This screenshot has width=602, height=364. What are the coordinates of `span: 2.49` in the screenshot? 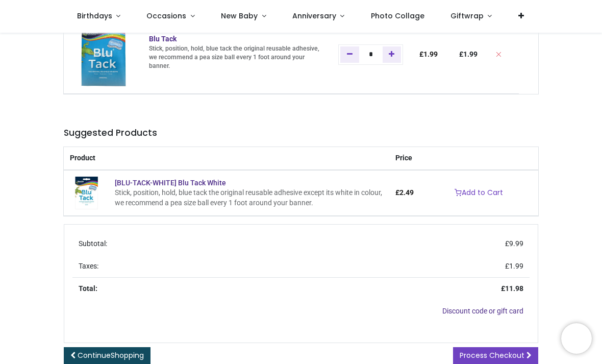 It's located at (406, 192).